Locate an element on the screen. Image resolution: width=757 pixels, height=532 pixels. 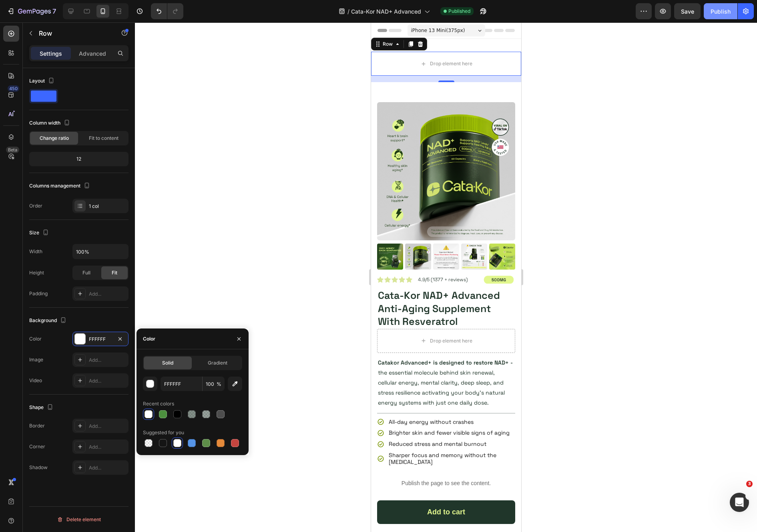
span: Save is located at coordinates (688, 11).